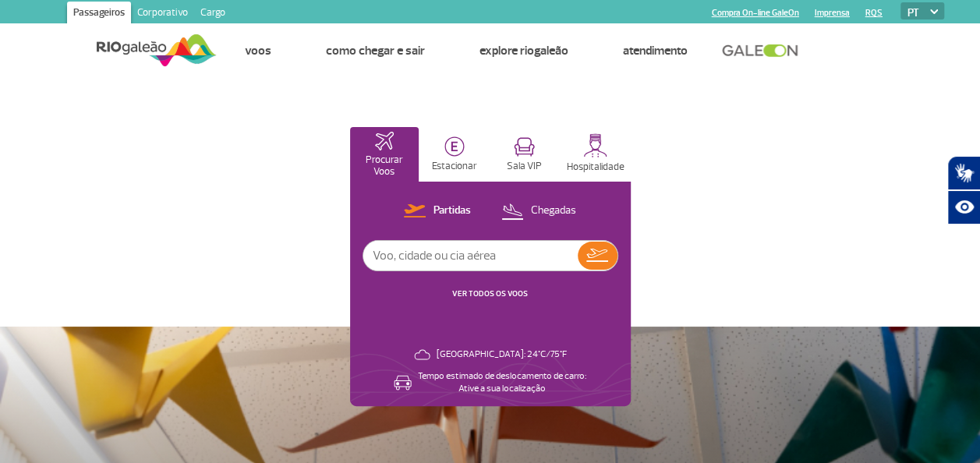 The width and height of the screenshot is (980, 463). Describe the element at coordinates (756, 12) in the screenshot. I see `a: Compra On-line GaleOn` at that location.